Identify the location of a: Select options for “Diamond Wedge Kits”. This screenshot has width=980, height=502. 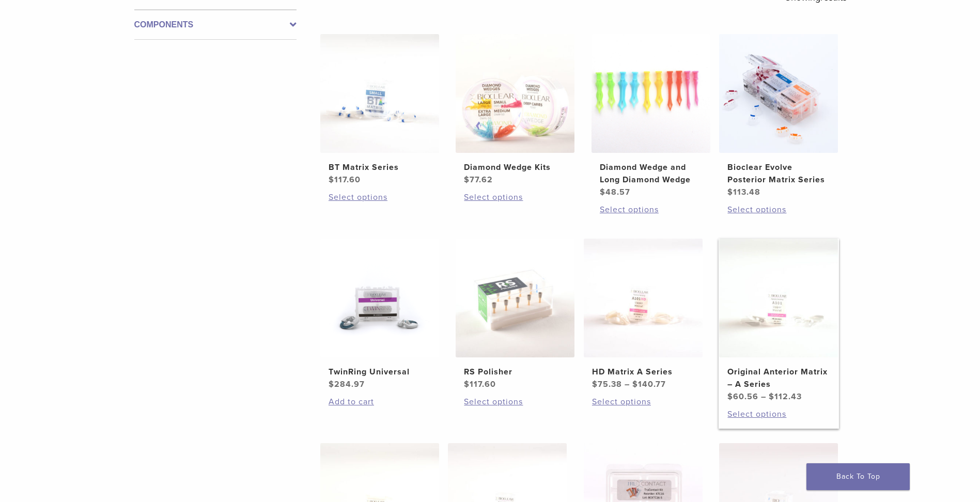
(515, 198).